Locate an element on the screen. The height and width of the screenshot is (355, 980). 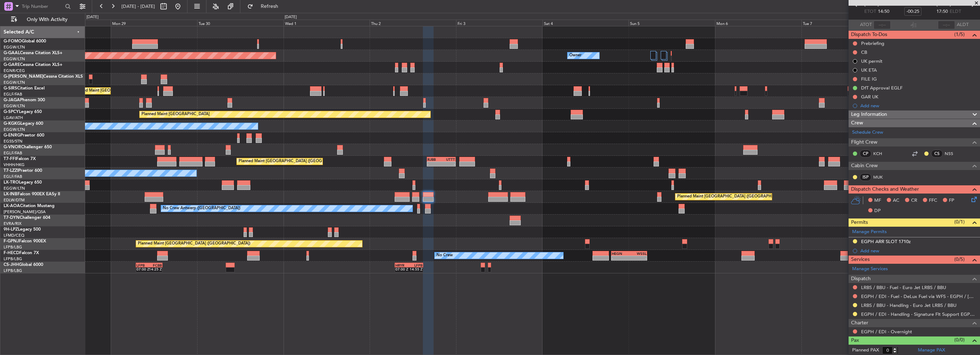
div: Thu 2 is located at coordinates (413, 23).